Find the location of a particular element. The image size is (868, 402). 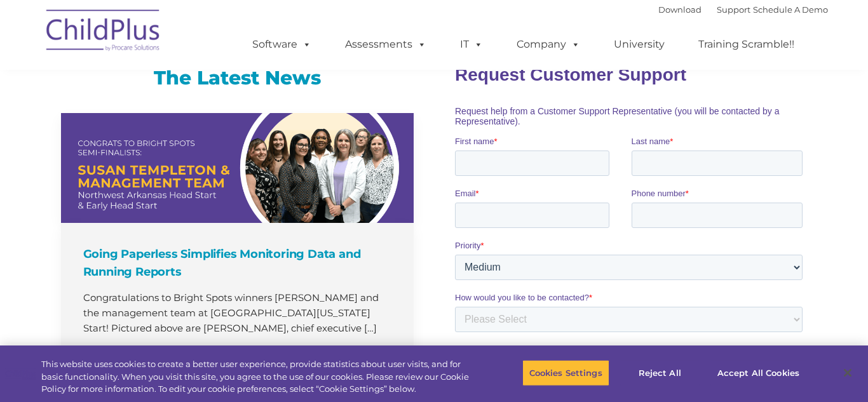

a: Software is located at coordinates (282, 44).